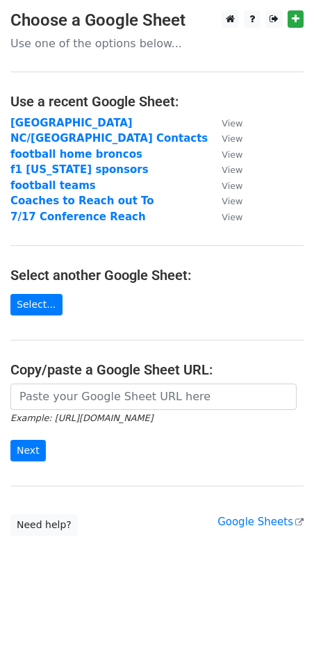 The width and height of the screenshot is (314, 665). I want to click on a: football teams, so click(53, 185).